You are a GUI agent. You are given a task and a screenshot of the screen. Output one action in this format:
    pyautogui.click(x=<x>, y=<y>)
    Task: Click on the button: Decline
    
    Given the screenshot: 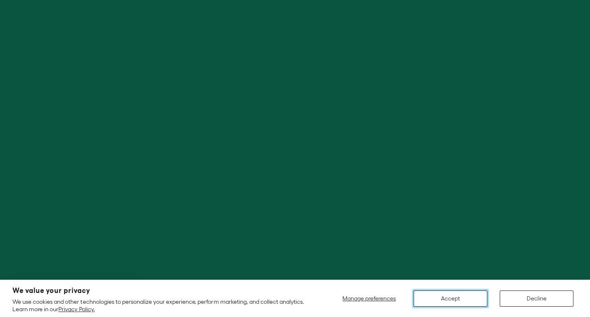 What is the action you would take?
    pyautogui.click(x=537, y=298)
    